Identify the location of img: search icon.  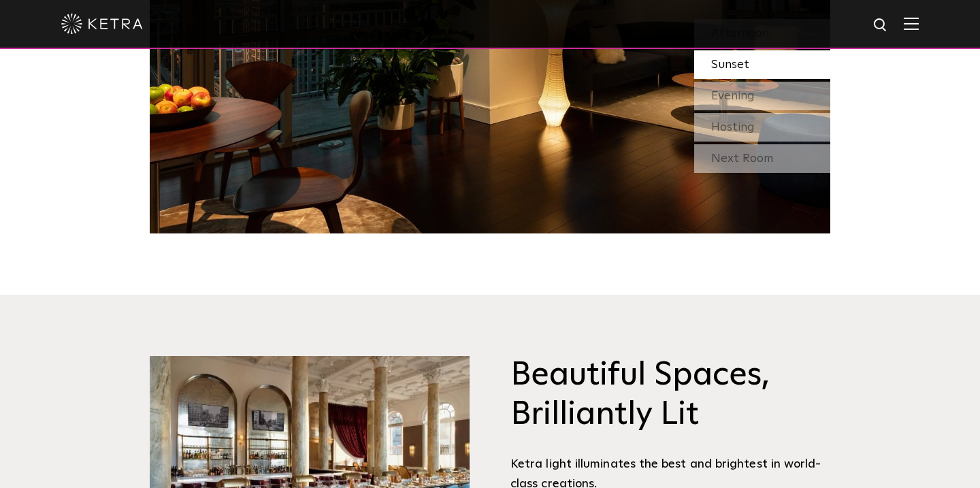
(880, 25).